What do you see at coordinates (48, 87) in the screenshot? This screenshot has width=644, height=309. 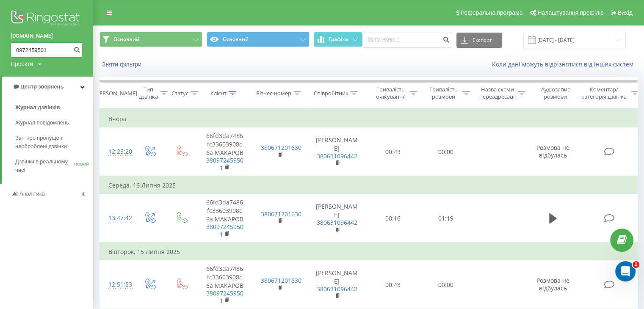 I see `a: Центр звернень` at bounding box center [48, 87].